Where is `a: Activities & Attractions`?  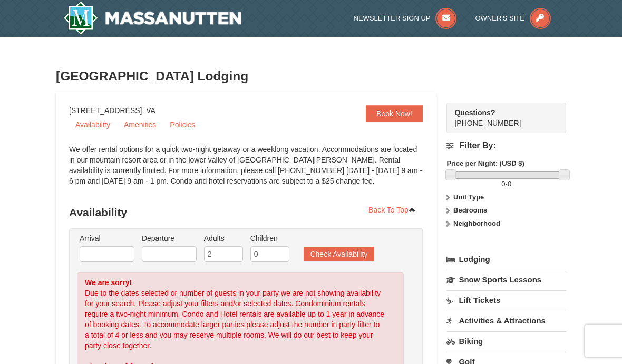 a: Activities & Attractions is located at coordinates (506, 321).